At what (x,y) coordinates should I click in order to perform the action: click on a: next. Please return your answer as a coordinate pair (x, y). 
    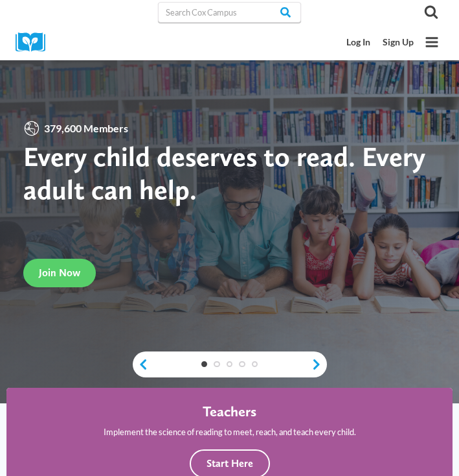
    Looking at the image, I should click on (319, 364).